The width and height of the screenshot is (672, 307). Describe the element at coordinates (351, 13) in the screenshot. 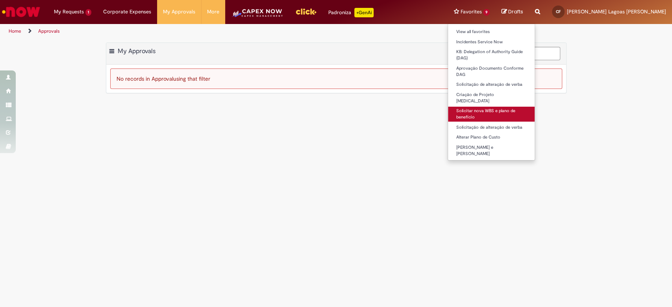

I see `div: Padroniza` at that location.